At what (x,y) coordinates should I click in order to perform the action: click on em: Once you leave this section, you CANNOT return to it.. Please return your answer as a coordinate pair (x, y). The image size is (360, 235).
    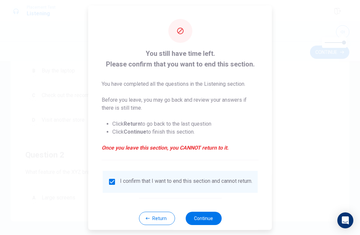
    Looking at the image, I should click on (180, 148).